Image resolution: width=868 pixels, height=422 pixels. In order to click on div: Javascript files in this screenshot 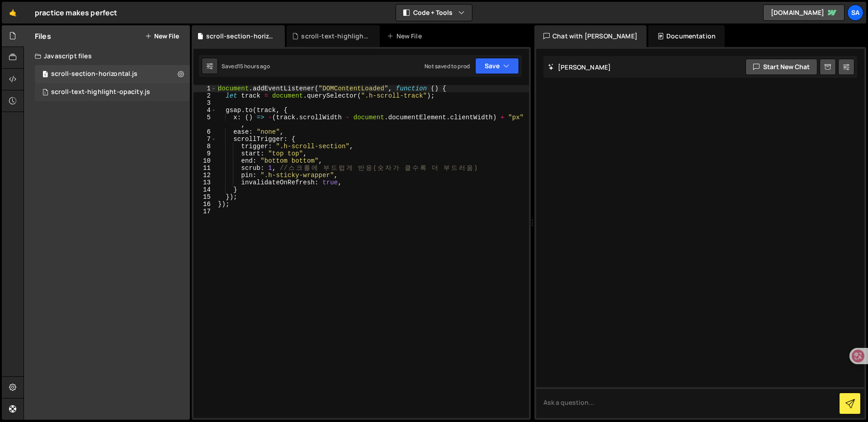, I will do `click(107, 56)`.